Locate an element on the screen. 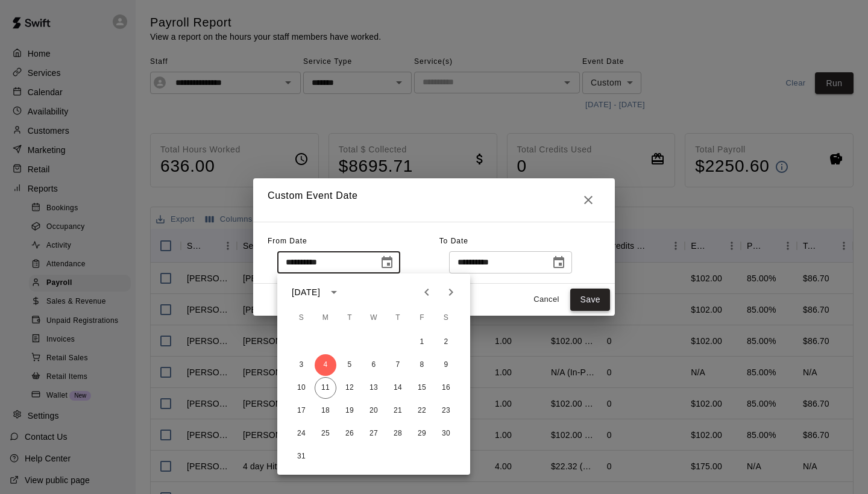 This screenshot has height=494, width=868. button: 11 is located at coordinates (326, 388).